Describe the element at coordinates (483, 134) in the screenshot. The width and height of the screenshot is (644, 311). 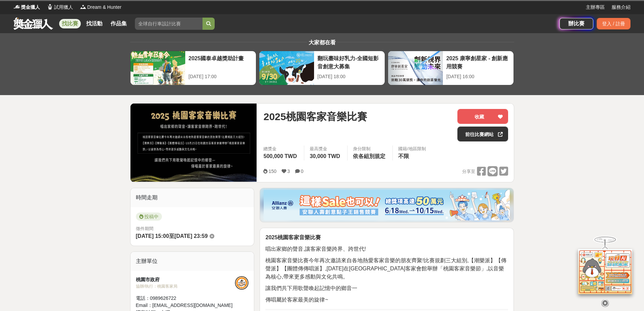
I see `a: 前往比賽網站` at that location.